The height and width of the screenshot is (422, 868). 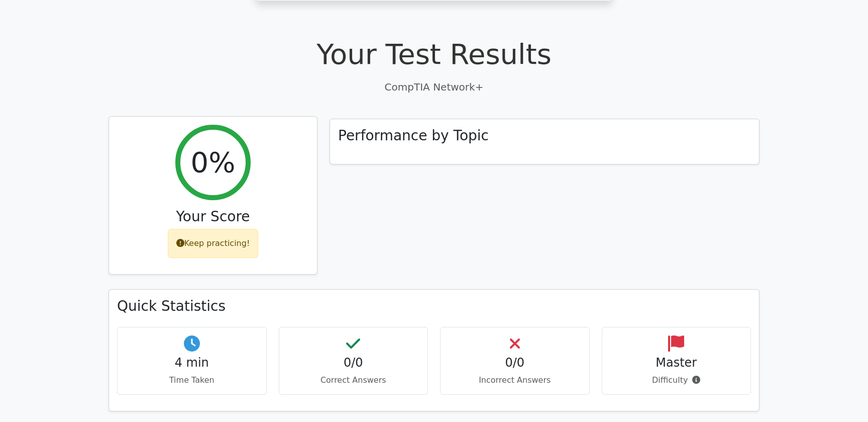 What do you see at coordinates (677, 362) in the screenshot?
I see `h4: Master` at bounding box center [677, 362].